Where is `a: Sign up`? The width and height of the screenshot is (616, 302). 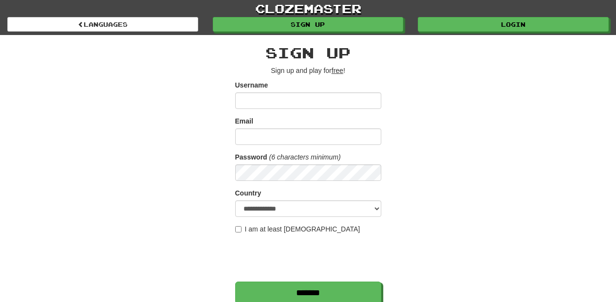
a: Sign up is located at coordinates (308, 24).